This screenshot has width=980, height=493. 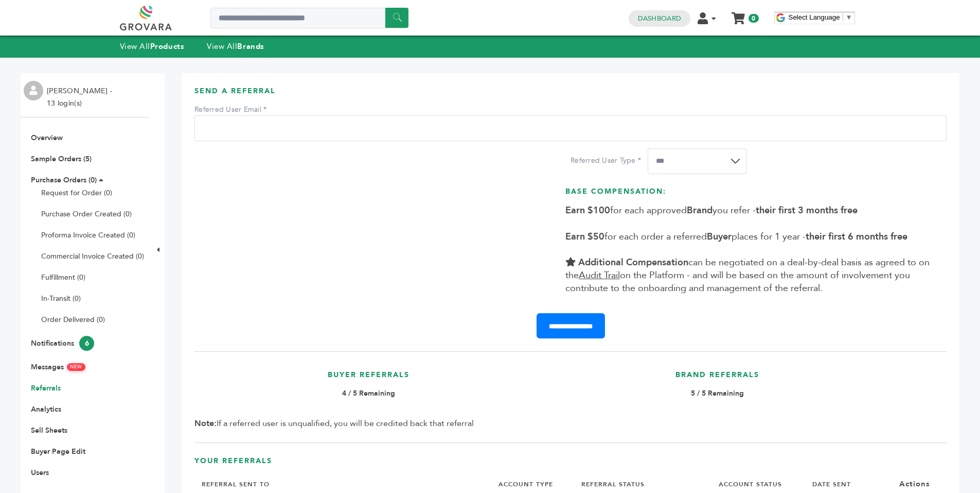 What do you see at coordinates (73, 319) in the screenshot?
I see `a: Order Delivered (0)` at bounding box center [73, 319].